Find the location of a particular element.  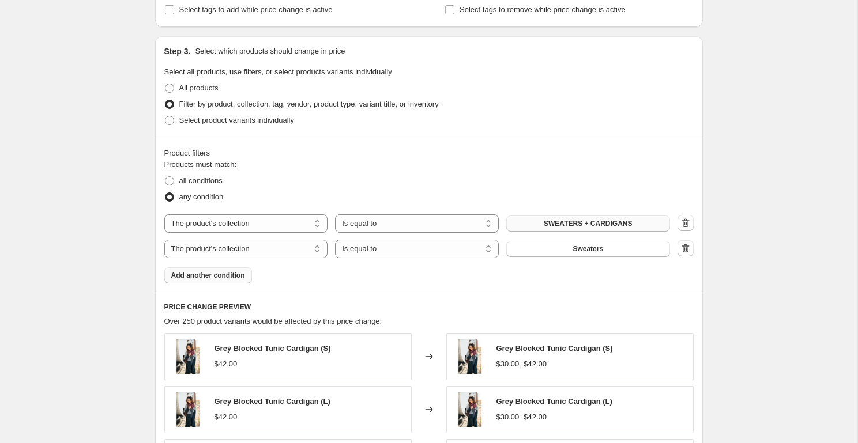

span: Sweaters is located at coordinates (588, 249).